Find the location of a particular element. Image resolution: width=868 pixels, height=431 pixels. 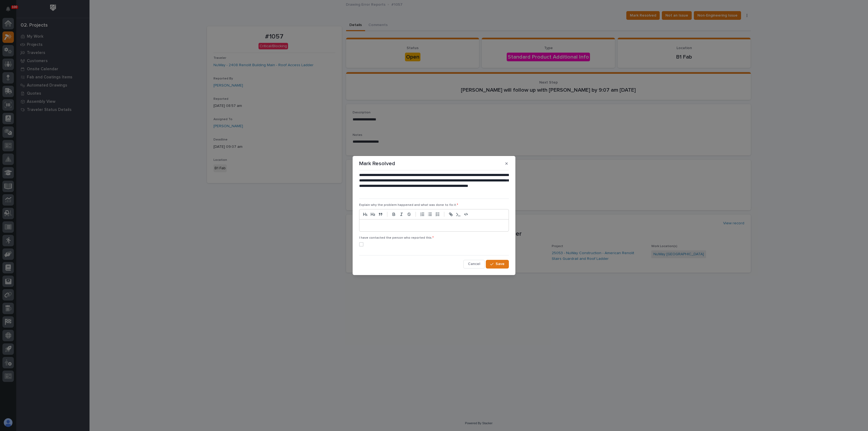

span: Cancel is located at coordinates (474, 264).